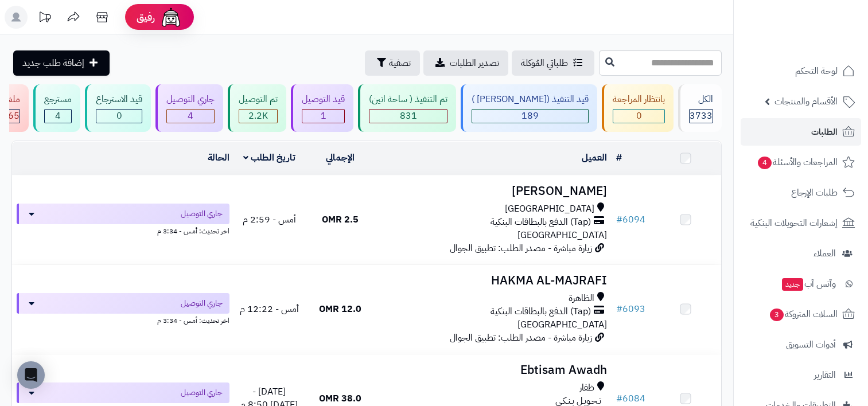 The image size is (868, 406). I want to click on div: تم التوصيل, so click(258, 99).